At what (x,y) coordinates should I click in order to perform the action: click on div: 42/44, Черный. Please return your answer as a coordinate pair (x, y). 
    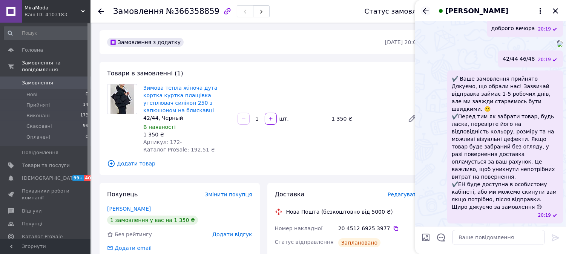
    Looking at the image, I should click on (187, 118).